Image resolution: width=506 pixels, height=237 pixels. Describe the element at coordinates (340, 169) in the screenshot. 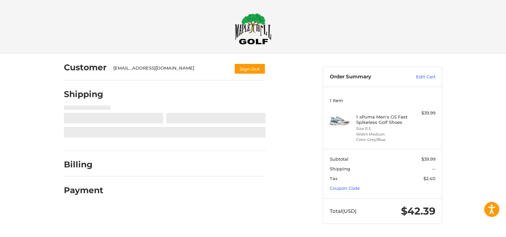

I see `span: Shipping` at that location.